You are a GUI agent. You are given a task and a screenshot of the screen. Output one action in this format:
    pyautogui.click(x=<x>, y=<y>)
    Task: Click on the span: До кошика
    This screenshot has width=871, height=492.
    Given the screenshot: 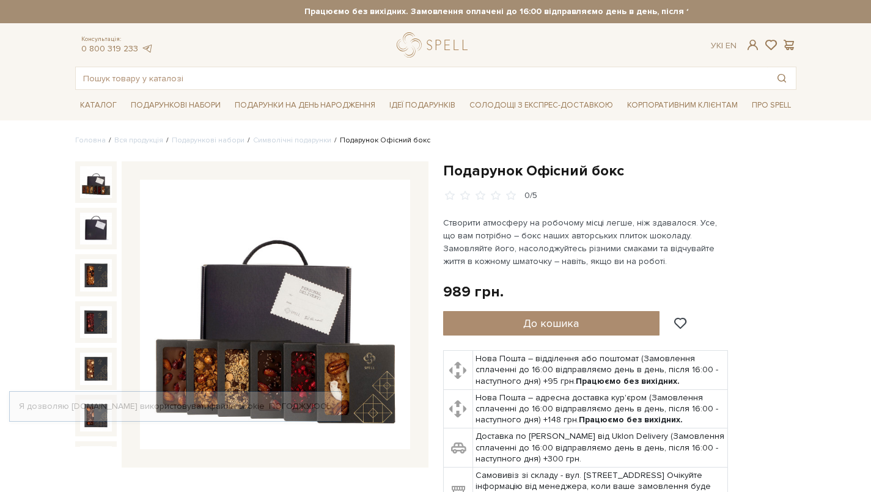 What is the action you would take?
    pyautogui.click(x=551, y=323)
    